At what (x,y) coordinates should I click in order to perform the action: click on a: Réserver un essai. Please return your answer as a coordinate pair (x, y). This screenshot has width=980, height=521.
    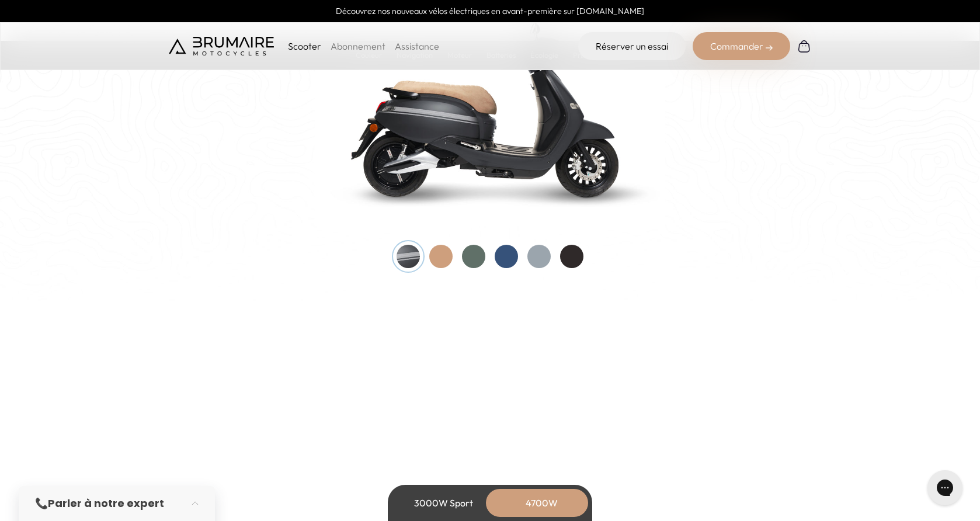
    Looking at the image, I should click on (632, 46).